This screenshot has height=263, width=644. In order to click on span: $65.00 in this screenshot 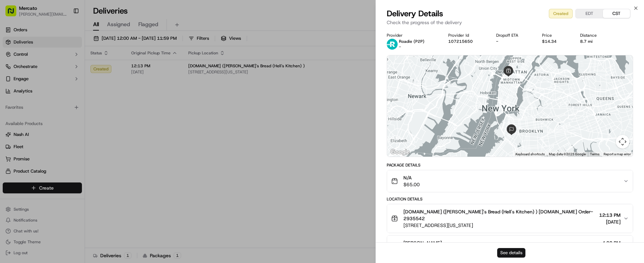, I will do `click(412, 184)`.